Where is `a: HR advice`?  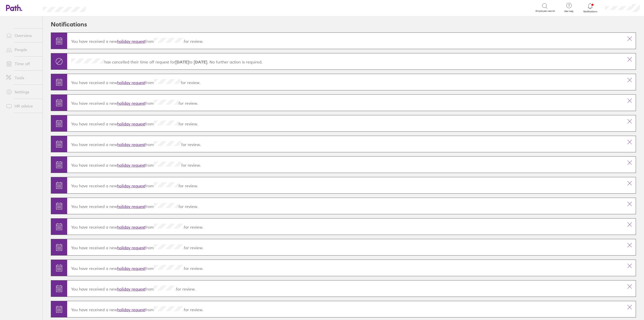
a: HR advice is located at coordinates (22, 106).